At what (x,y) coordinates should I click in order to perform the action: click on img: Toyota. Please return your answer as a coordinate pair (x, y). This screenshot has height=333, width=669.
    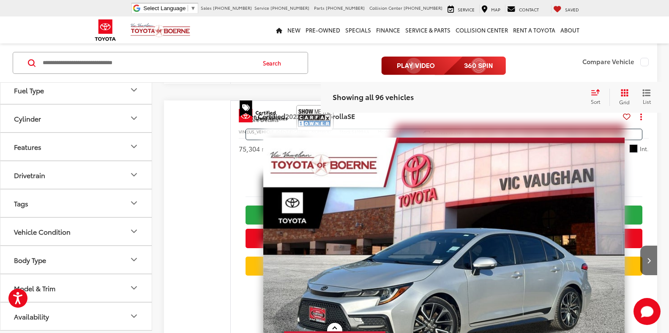
    Looking at the image, I should click on (105, 30).